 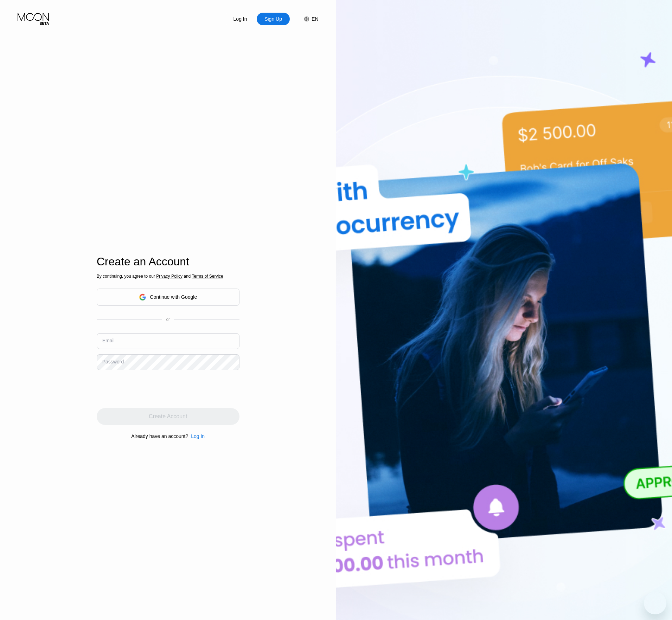 What do you see at coordinates (168, 276) in the screenshot?
I see `div: By continuing, you agree to our` at bounding box center [168, 276].